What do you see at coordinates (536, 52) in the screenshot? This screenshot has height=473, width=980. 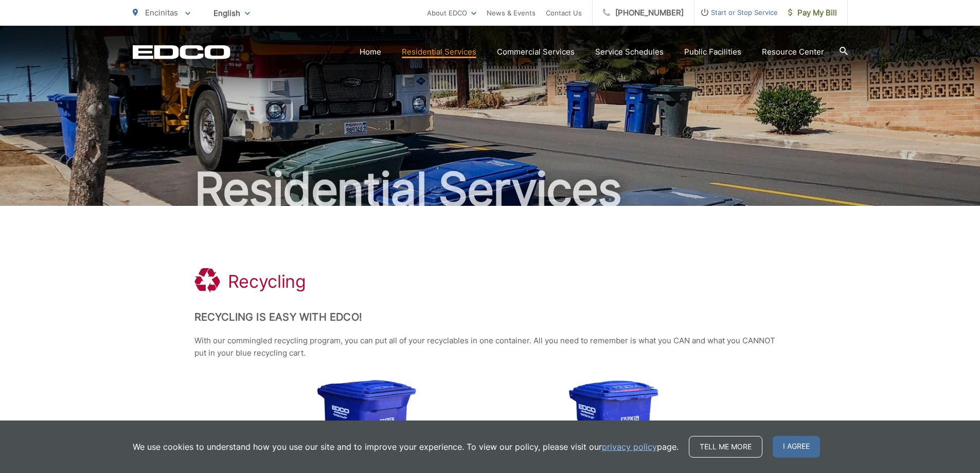 I see `a: Commercial Services` at bounding box center [536, 52].